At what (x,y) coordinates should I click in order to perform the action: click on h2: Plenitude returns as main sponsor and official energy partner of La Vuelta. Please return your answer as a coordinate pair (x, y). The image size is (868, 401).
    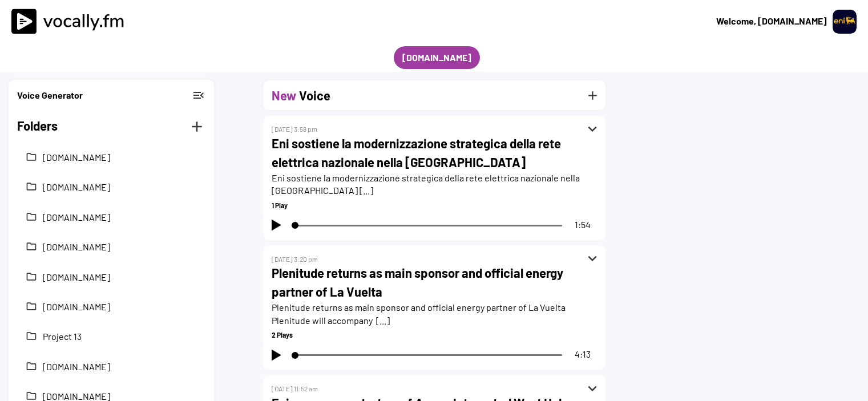
    Looking at the image, I should click on (434, 282).